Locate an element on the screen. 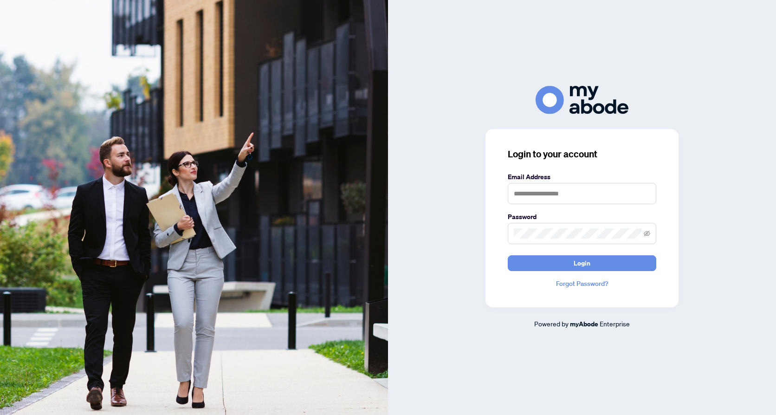 The width and height of the screenshot is (776, 415). label: Password is located at coordinates (582, 217).